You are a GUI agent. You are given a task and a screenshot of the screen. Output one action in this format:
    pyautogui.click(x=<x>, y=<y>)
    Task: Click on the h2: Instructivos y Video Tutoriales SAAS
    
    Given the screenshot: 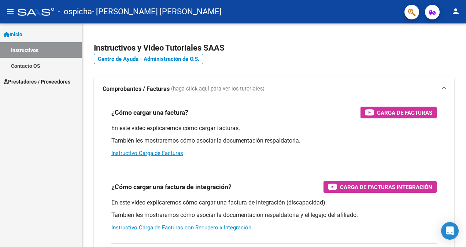 What is the action you would take?
    pyautogui.click(x=274, y=48)
    